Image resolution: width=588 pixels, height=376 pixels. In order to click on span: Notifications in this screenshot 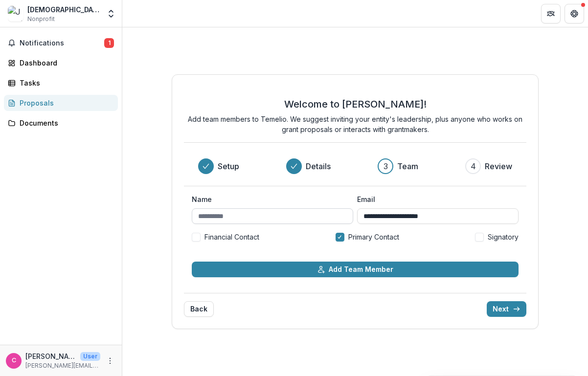, I will do `click(61, 43)`.